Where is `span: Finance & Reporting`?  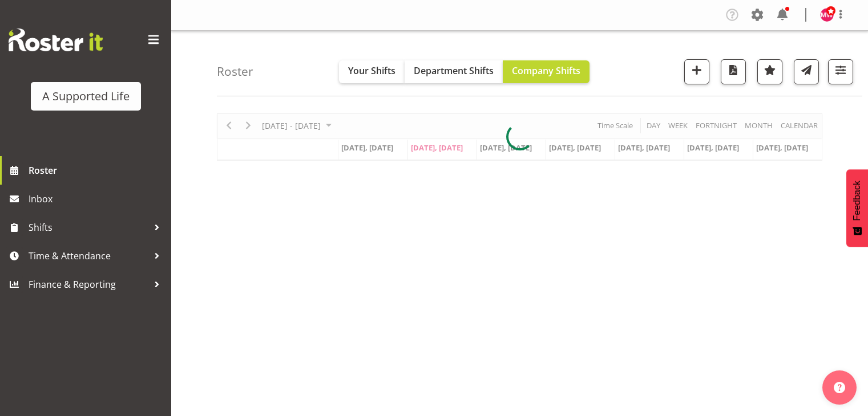 span: Finance & Reporting is located at coordinates (89, 284).